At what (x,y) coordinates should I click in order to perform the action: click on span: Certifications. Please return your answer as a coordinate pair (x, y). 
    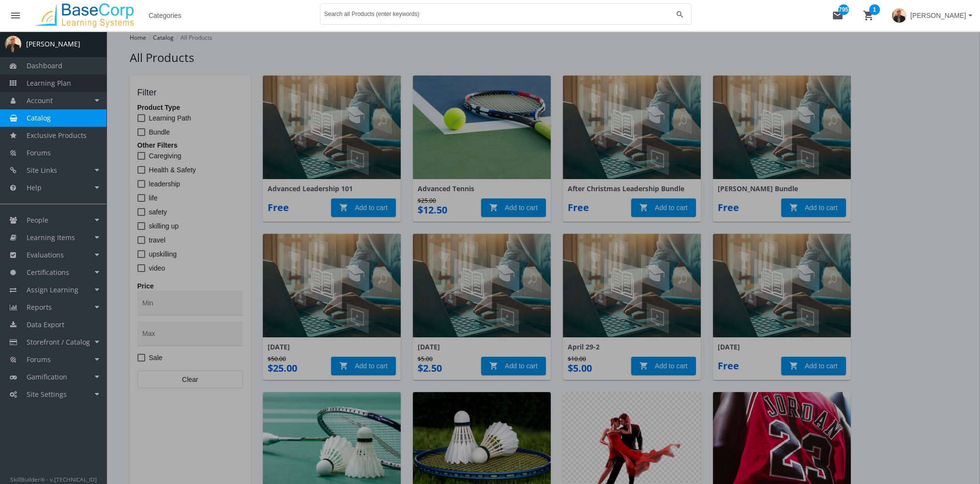
    Looking at the image, I should click on (48, 272).